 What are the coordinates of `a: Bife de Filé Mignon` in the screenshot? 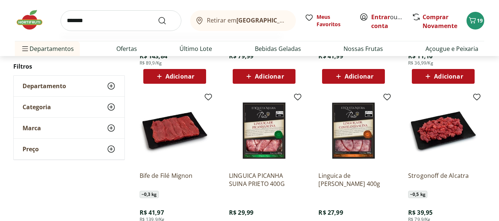 It's located at (175, 180).